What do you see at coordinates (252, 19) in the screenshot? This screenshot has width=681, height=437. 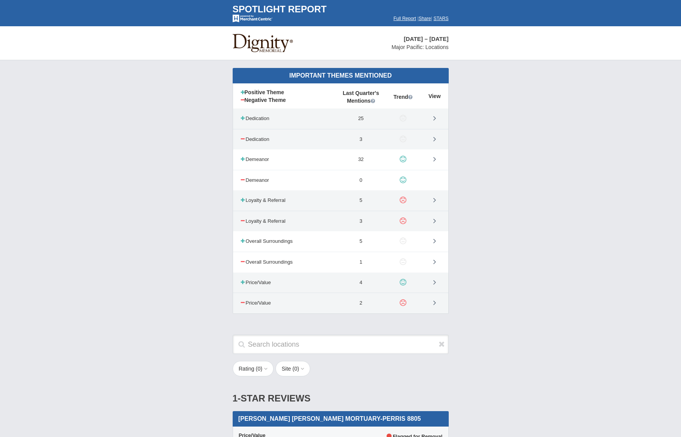 I see `img: mc-powered-by-logo-white-103.png` at bounding box center [252, 19].